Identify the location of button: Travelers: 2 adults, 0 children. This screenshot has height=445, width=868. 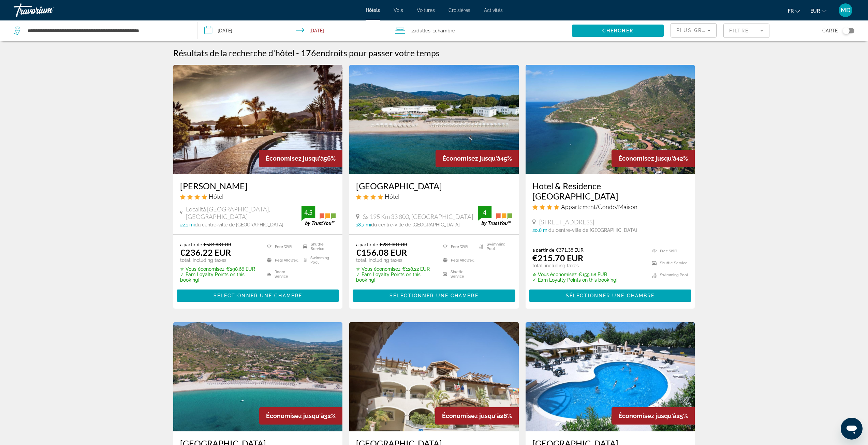
(480, 31).